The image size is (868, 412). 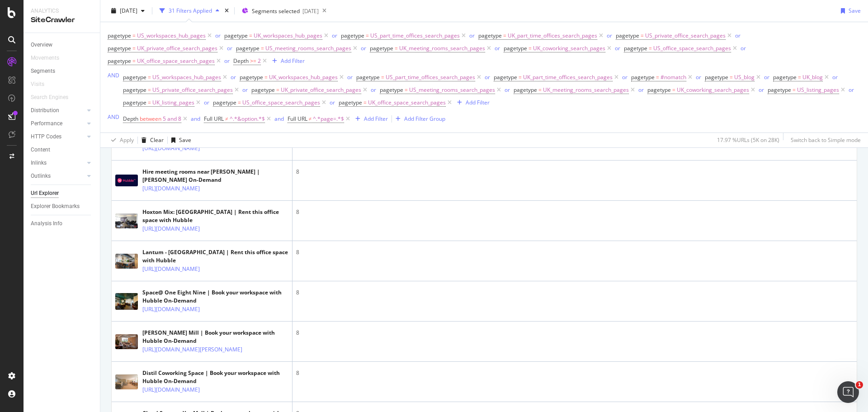 I want to click on div: Segments, so click(x=43, y=71).